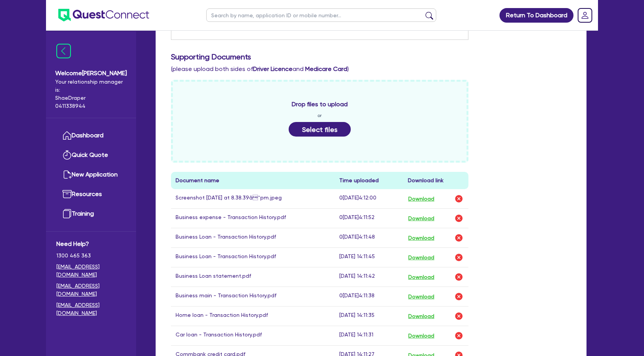 This screenshot has width=644, height=356. Describe the element at coordinates (91, 174) in the screenshot. I see `a: New Application` at that location.